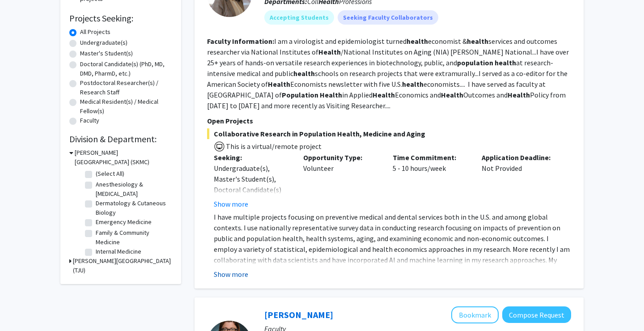 The width and height of the screenshot is (644, 331). I want to click on p: Open Projects, so click(389, 121).